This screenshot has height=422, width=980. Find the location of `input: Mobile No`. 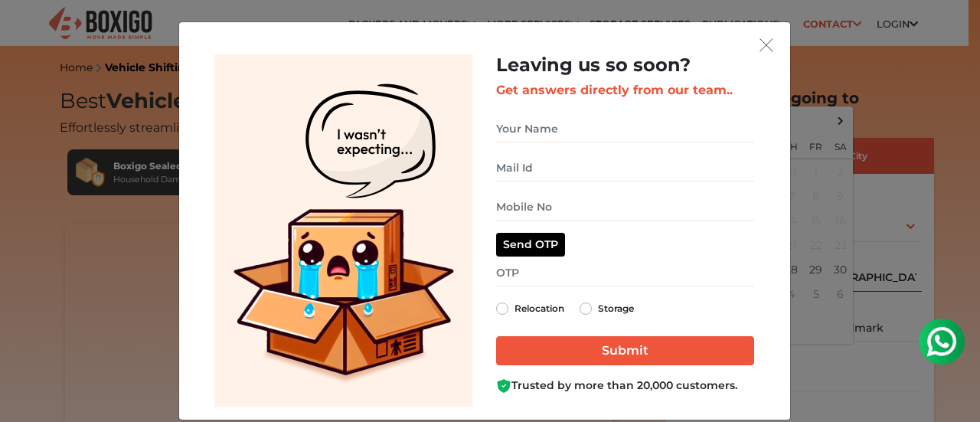

input: Mobile No is located at coordinates (625, 207).